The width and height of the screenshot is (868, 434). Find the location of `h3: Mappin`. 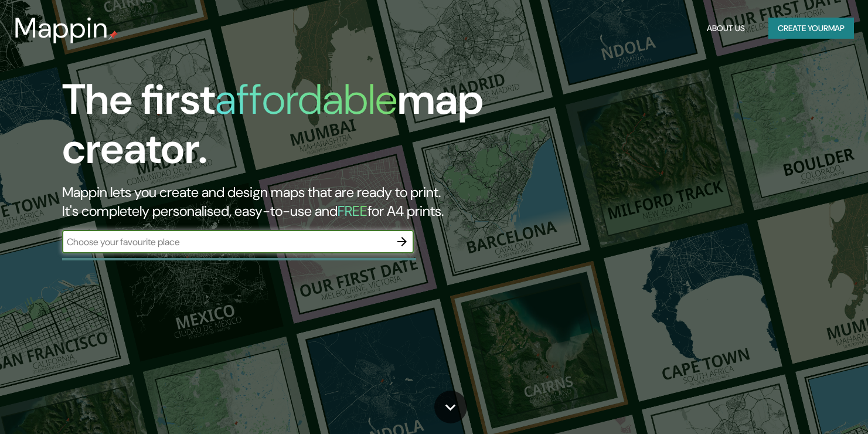

h3: Mappin is located at coordinates (61, 28).